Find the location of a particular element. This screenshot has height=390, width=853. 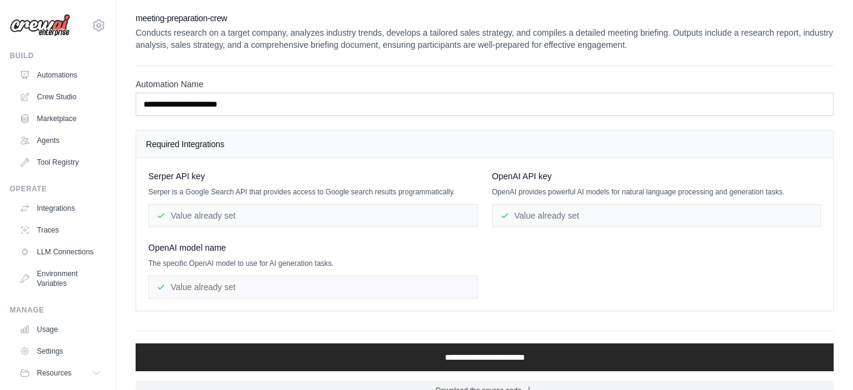

button: Resources is located at coordinates (60, 373).